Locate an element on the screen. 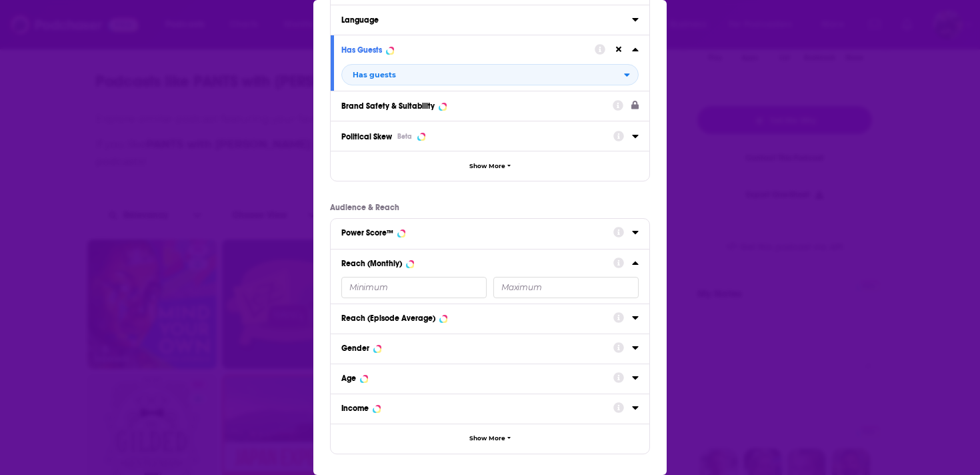  button: Gender is located at coordinates (478, 347).